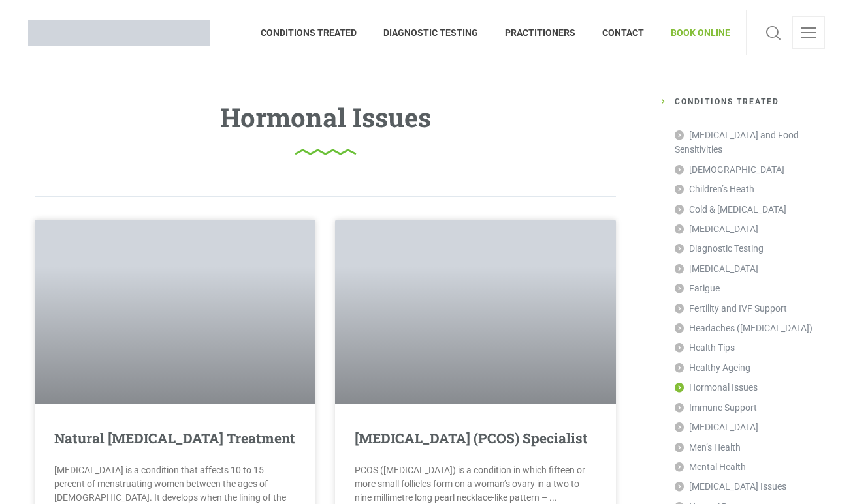 The height and width of the screenshot is (504, 853). I want to click on a: Natural Endometriosis Treatment, so click(175, 312).